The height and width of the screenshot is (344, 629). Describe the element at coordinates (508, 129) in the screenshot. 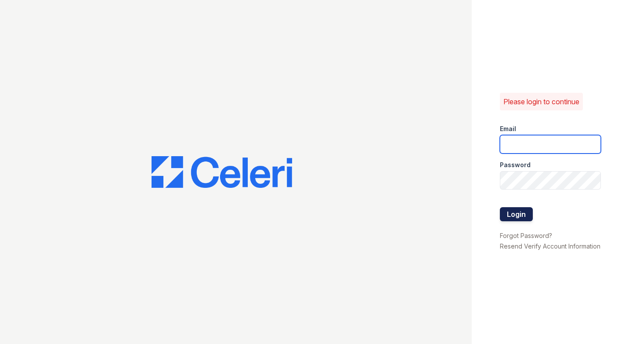

I see `label: Email` at that location.